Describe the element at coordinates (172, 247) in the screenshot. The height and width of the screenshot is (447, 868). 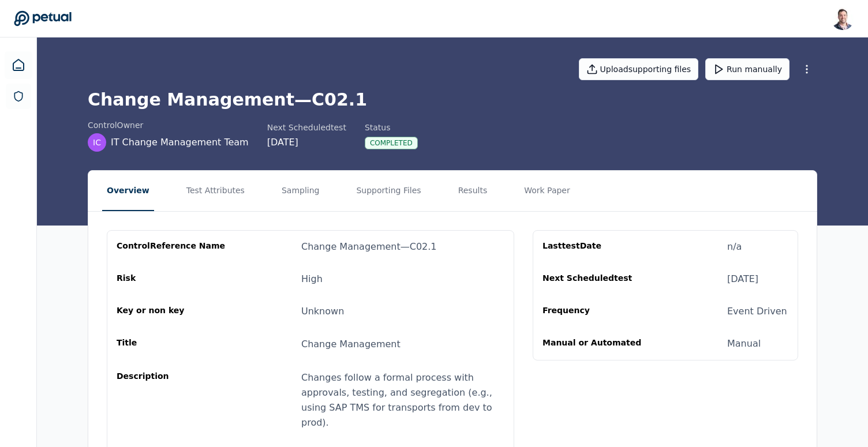
I see `div: control Reference Name` at that location.